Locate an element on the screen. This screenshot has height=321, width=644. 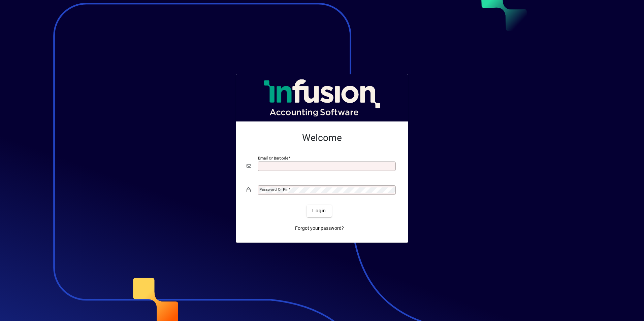
a: Forgot your password? is located at coordinates (319, 229).